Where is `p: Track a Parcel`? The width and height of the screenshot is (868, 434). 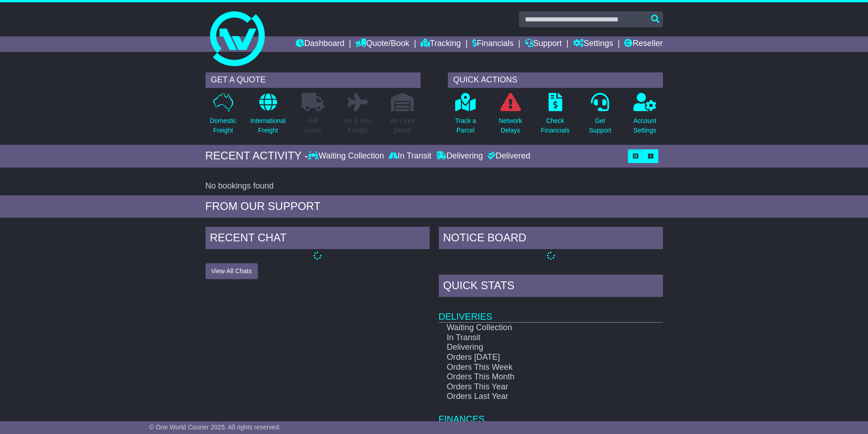 p: Track a Parcel is located at coordinates (465, 126).